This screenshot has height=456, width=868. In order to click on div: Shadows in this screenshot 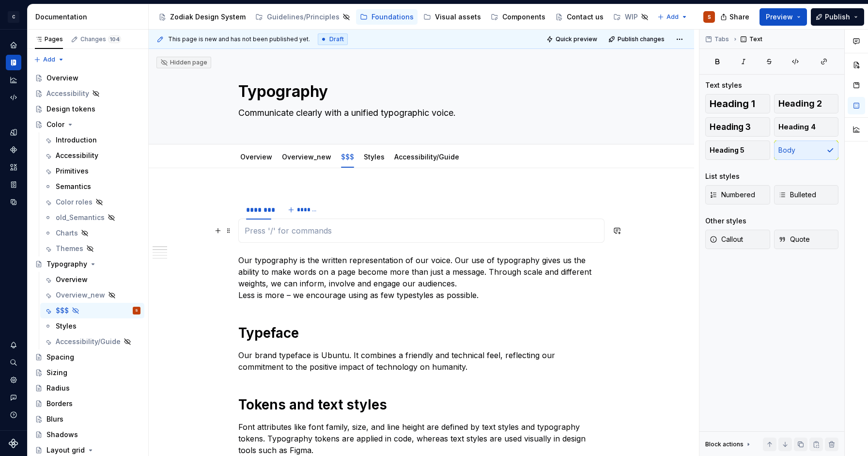, I will do `click(62, 434)`.